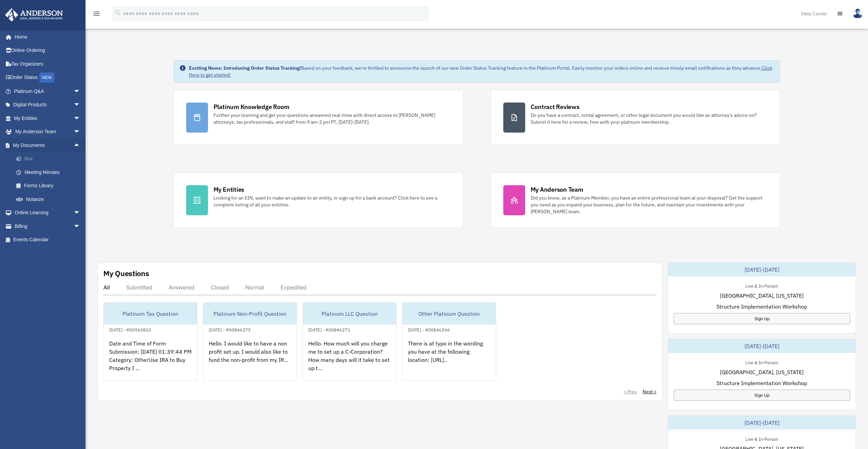  I want to click on a: Next >, so click(650, 392).